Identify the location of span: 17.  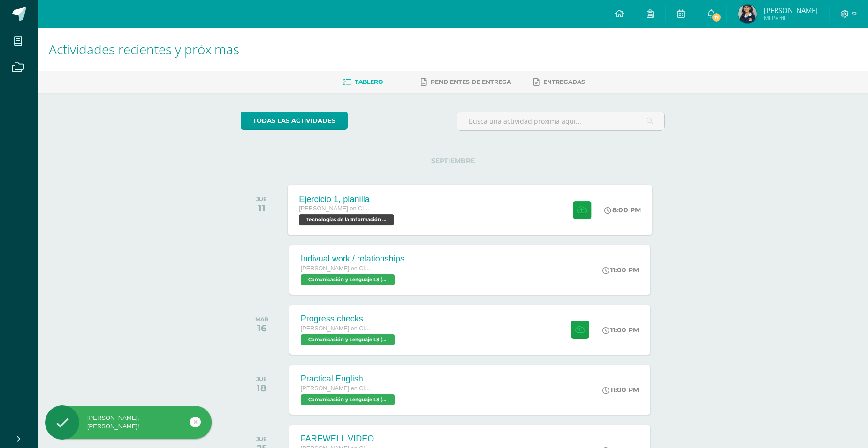
(716, 17).